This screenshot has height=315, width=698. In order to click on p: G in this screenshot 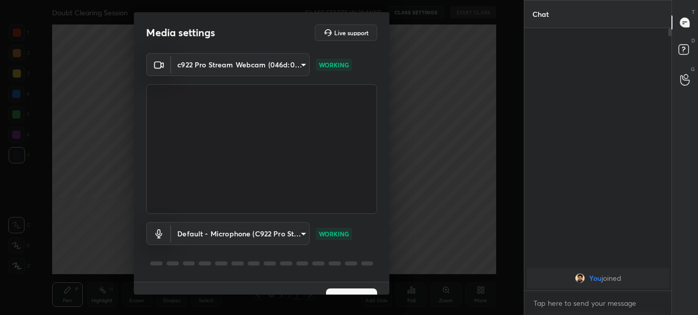, I will do `click(693, 69)`.